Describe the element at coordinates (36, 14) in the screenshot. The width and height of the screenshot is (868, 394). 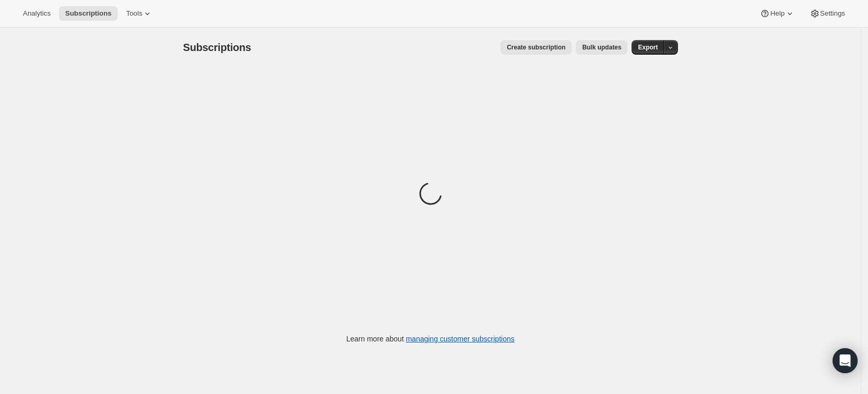
I see `span: Analytics` at that location.